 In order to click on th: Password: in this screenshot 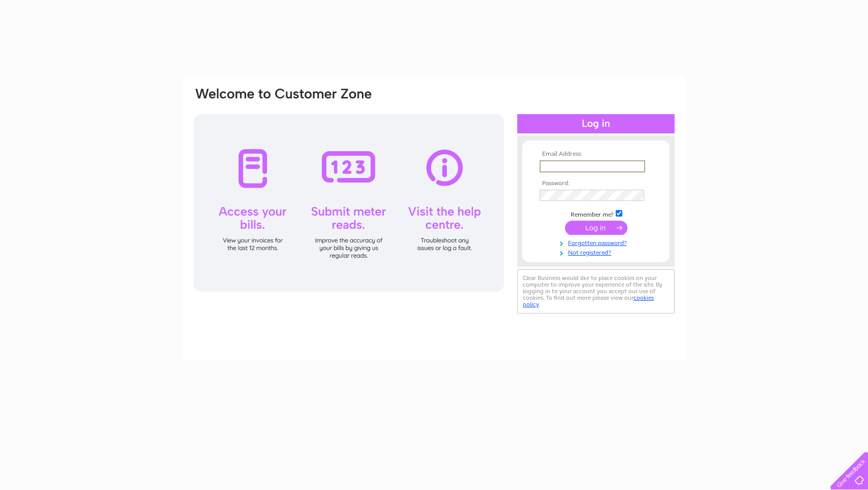, I will do `click(596, 184)`.